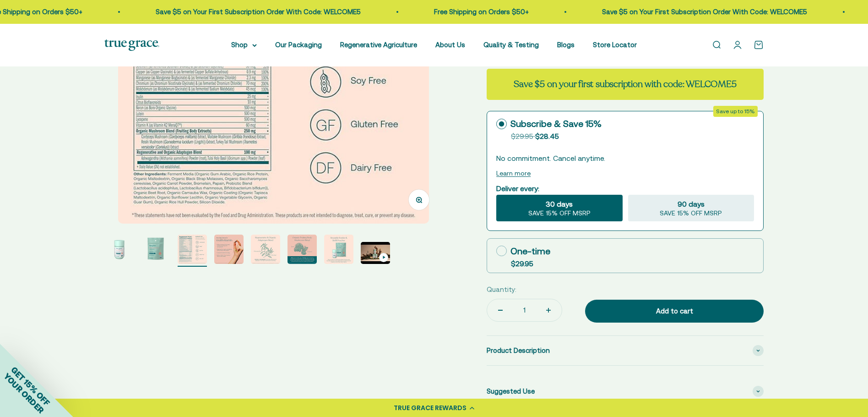 Image resolution: width=868 pixels, height=417 pixels. I want to click on a: Regenerative Agriculture, so click(378, 45).